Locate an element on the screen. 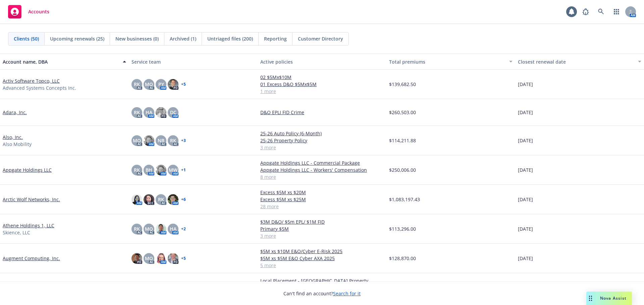  span: Skience, LLC is located at coordinates (16, 232).